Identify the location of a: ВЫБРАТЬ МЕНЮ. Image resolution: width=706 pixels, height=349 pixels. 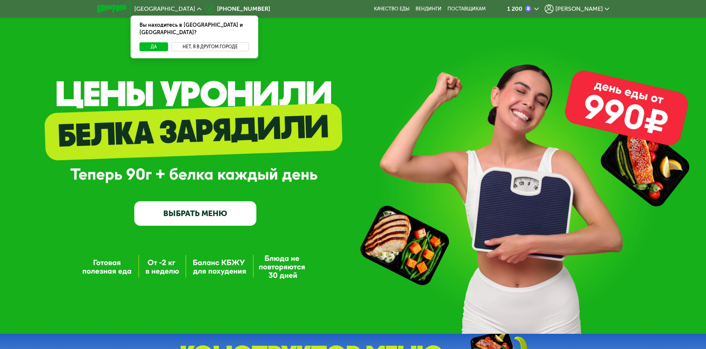
(195, 213).